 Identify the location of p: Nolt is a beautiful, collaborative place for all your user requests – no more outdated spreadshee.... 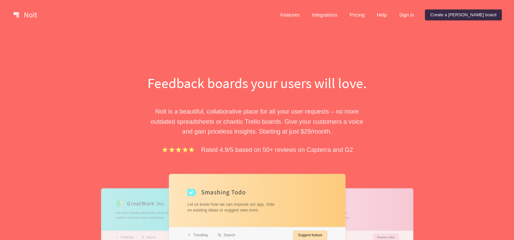
(257, 122).